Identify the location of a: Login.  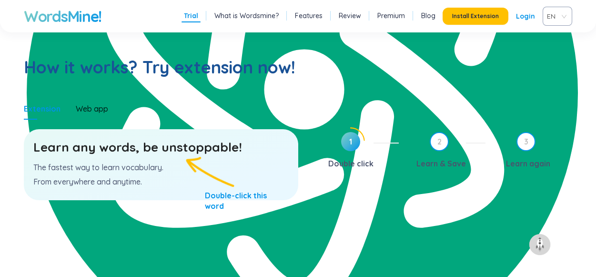
(526, 16).